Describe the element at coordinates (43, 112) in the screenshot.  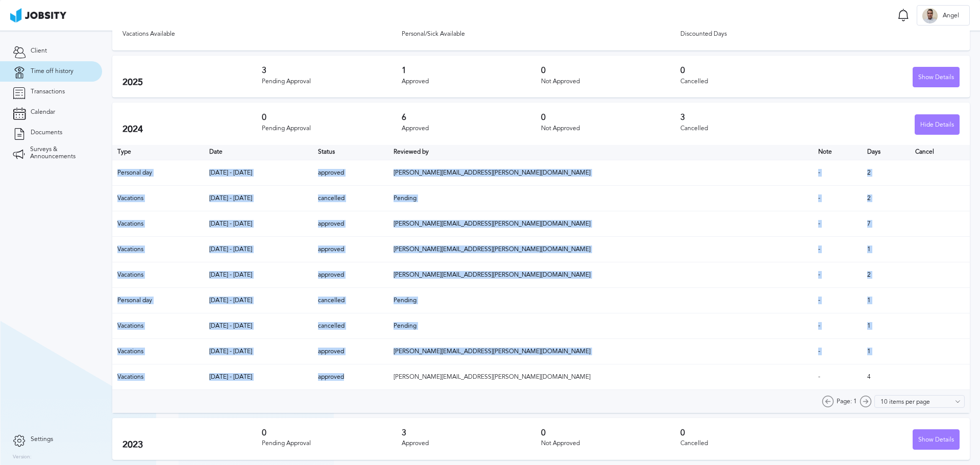
I see `span: Calendar` at that location.